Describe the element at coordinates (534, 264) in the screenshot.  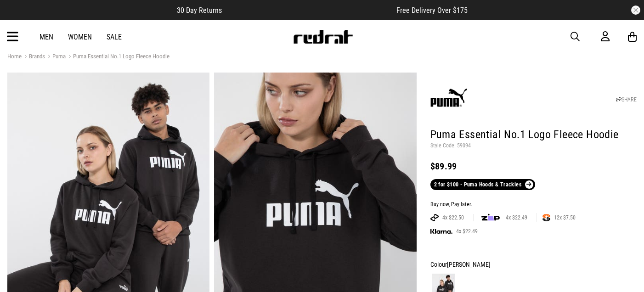
I see `div: Colour` at that location.